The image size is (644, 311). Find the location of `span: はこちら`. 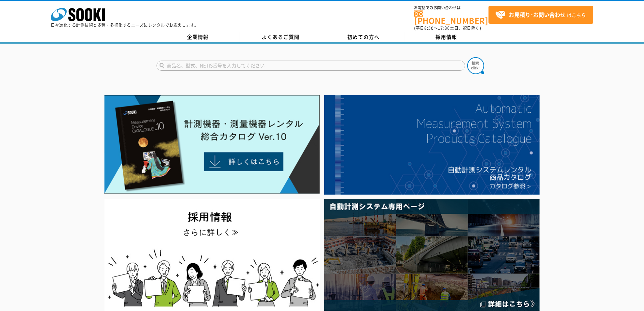

span: はこちら is located at coordinates (541, 15).